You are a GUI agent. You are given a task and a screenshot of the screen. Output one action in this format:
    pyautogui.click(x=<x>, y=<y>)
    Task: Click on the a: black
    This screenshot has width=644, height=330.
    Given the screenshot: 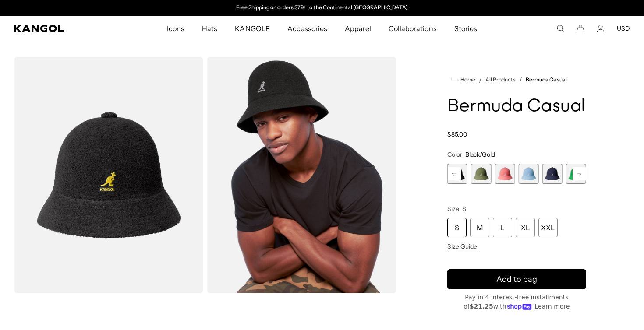 What is the action you would take?
    pyautogui.click(x=301, y=175)
    